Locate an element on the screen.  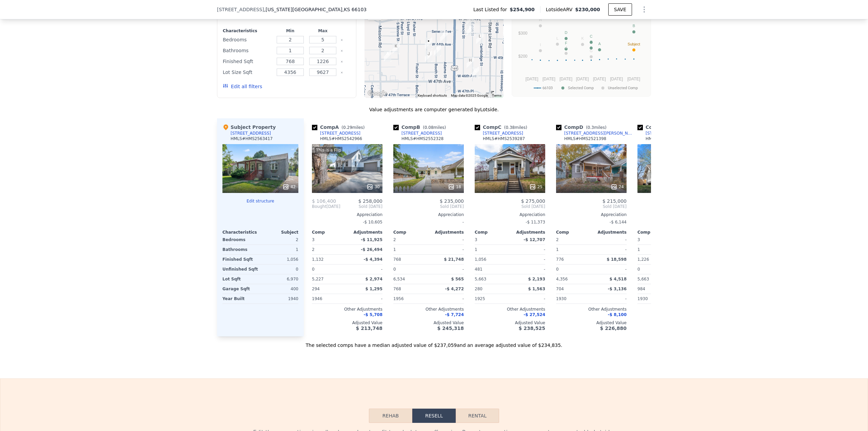
div: Bathrooms is located at coordinates (241, 249).